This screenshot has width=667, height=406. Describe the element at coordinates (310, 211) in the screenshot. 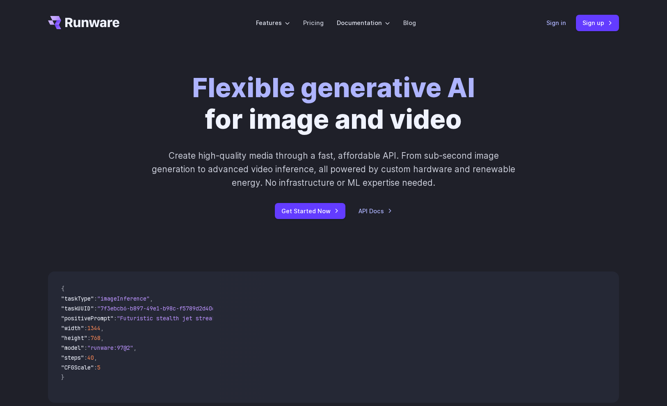

I see `a: Get Started Now` at that location.